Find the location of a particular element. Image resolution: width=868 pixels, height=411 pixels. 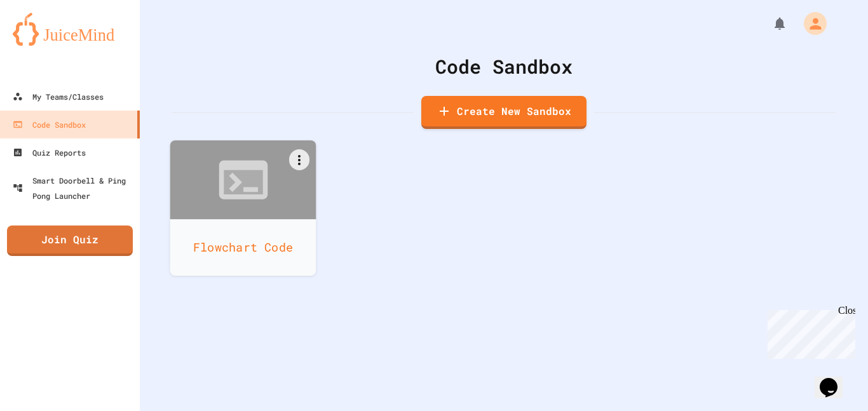

img: logo-orange.svg is located at coordinates (70, 29).